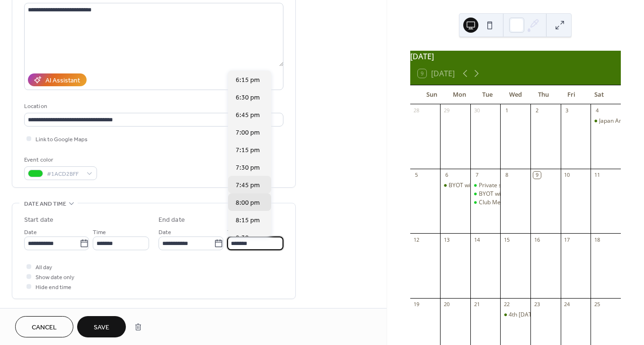 The width and height of the screenshot is (644, 345). What do you see at coordinates (596, 304) in the screenshot?
I see `div: 25` at bounding box center [596, 304].